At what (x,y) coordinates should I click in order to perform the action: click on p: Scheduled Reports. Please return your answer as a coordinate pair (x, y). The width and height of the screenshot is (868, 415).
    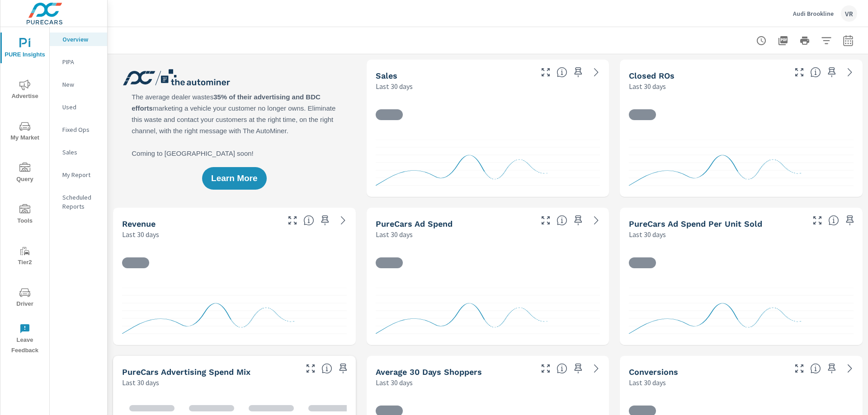
    Looking at the image, I should click on (81, 202).